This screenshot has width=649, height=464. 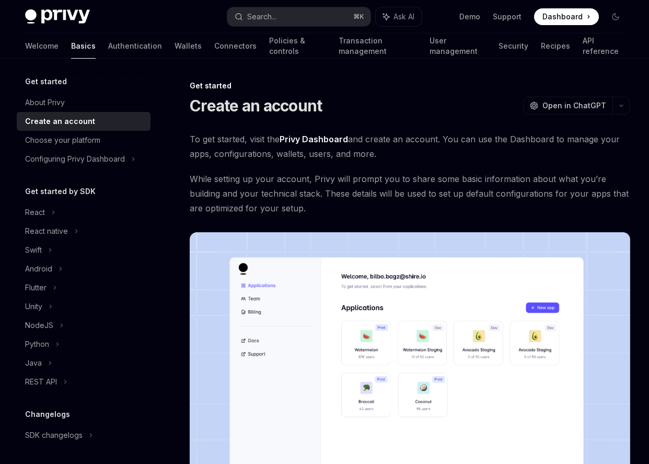 What do you see at coordinates (298, 46) in the screenshot?
I see `a: Policies & controls` at bounding box center [298, 46].